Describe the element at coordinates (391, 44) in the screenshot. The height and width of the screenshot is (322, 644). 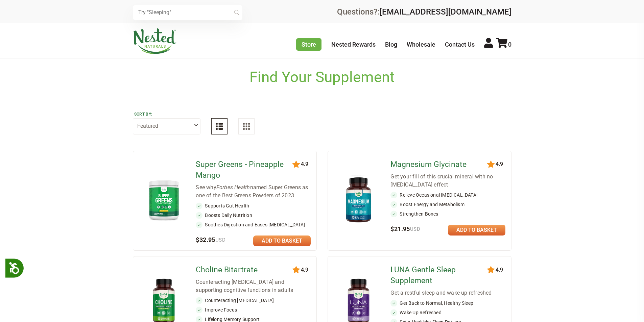
I see `a: Blog` at that location.